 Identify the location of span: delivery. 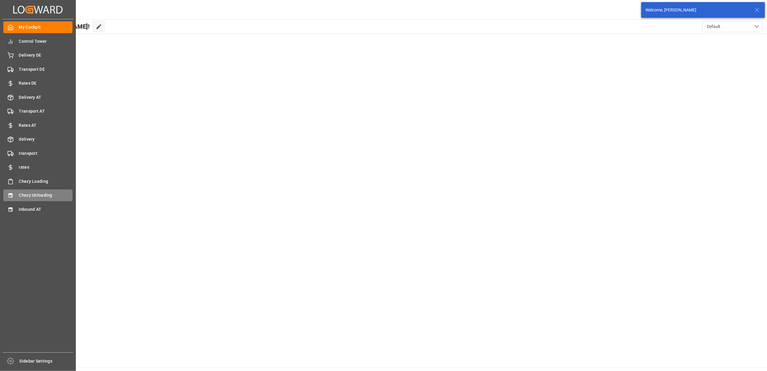
(46, 139).